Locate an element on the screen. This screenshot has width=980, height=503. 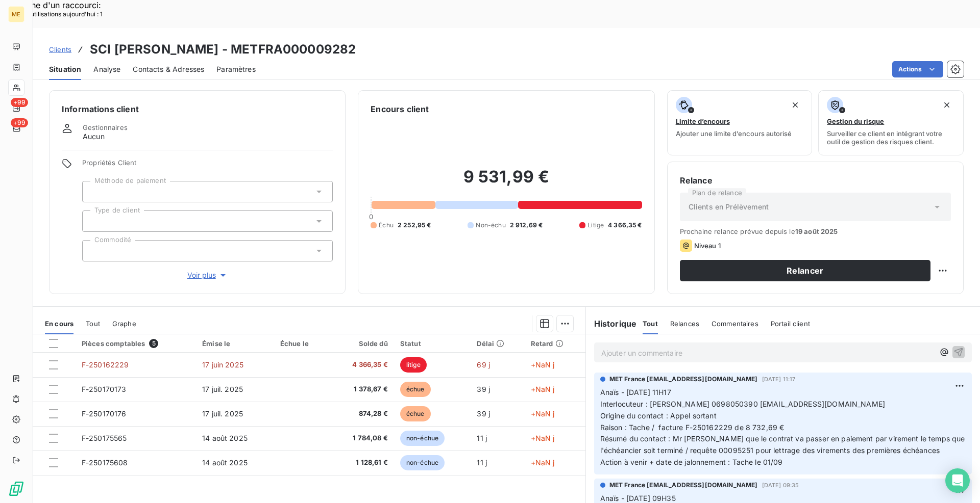
span: F-250162229 is located at coordinates (105, 364).